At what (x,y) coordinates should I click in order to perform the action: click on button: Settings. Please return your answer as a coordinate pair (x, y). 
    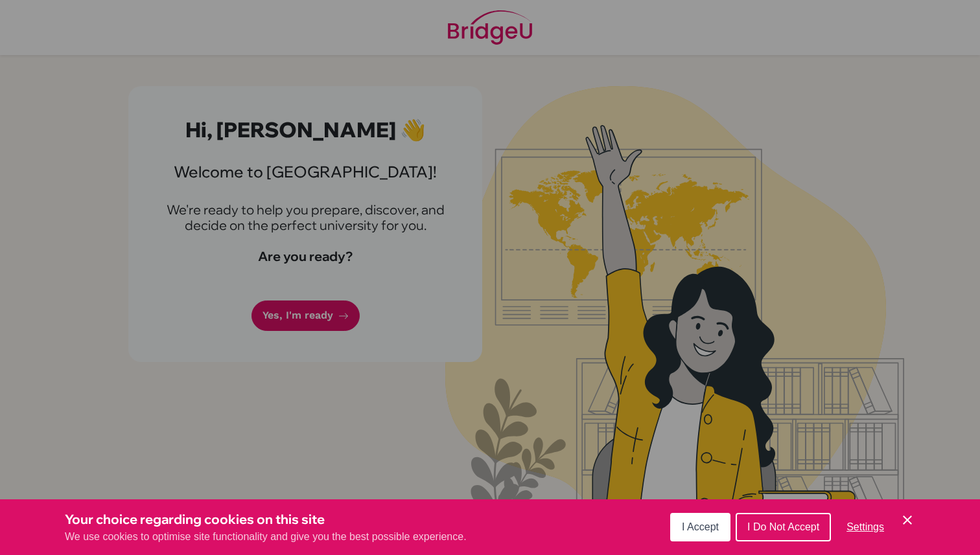
    Looking at the image, I should click on (865, 527).